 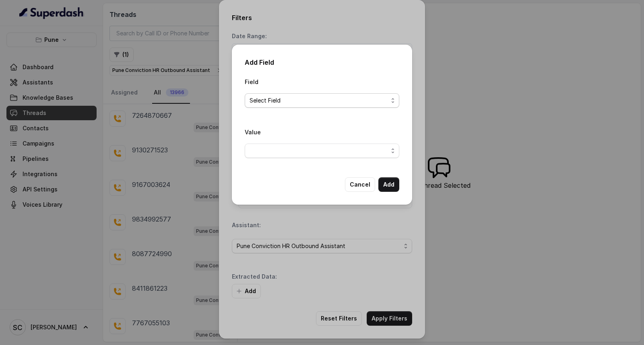 I want to click on button: Select Field, so click(x=322, y=101).